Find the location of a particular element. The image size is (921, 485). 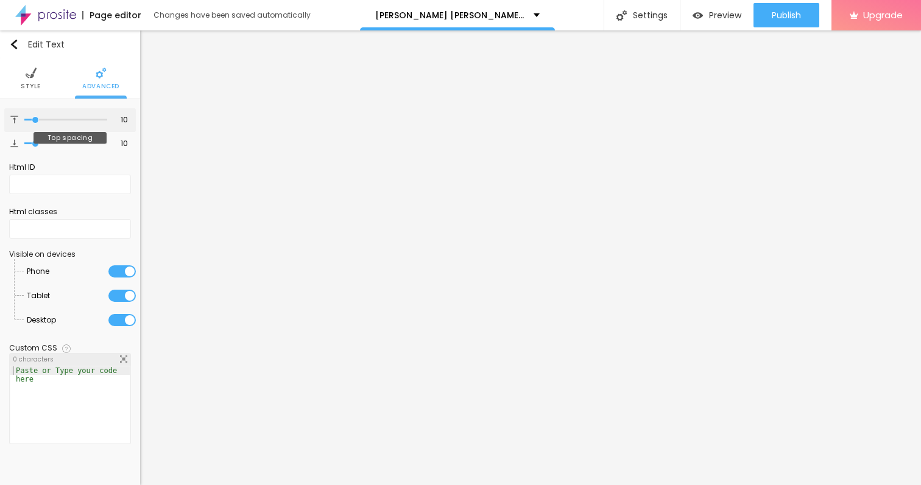

div: Paste or Type your code here is located at coordinates (70, 375).